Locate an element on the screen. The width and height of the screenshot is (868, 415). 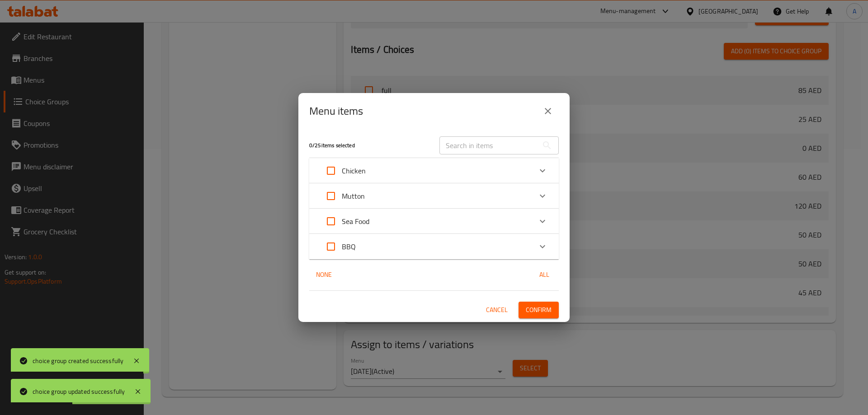
button: Cancel is located at coordinates (497, 310).